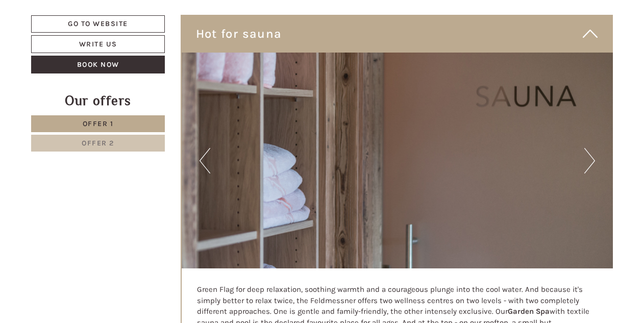  Describe the element at coordinates (397, 33) in the screenshot. I see `div: Hot for sauna` at that location.